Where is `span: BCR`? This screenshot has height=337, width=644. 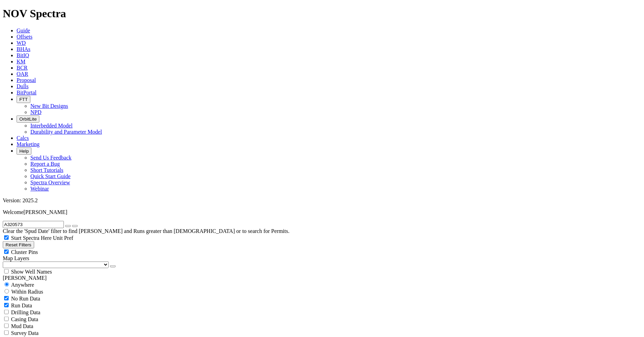
span: BCR is located at coordinates (22, 67).